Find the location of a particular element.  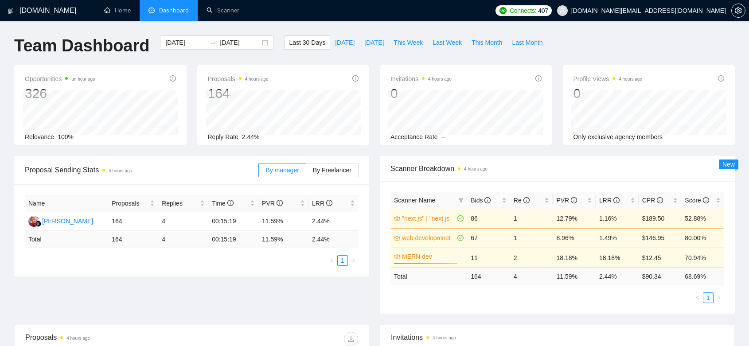

a: searchScanner is located at coordinates (223, 10).